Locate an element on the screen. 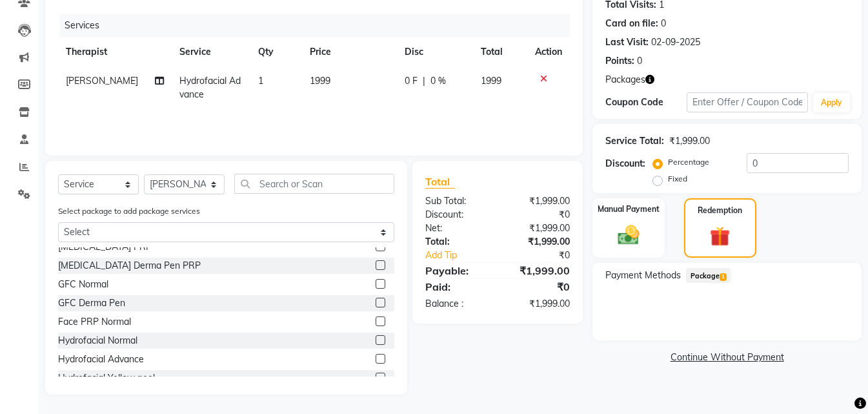 The image size is (868, 414). div: Service Total: is located at coordinates (634, 141).